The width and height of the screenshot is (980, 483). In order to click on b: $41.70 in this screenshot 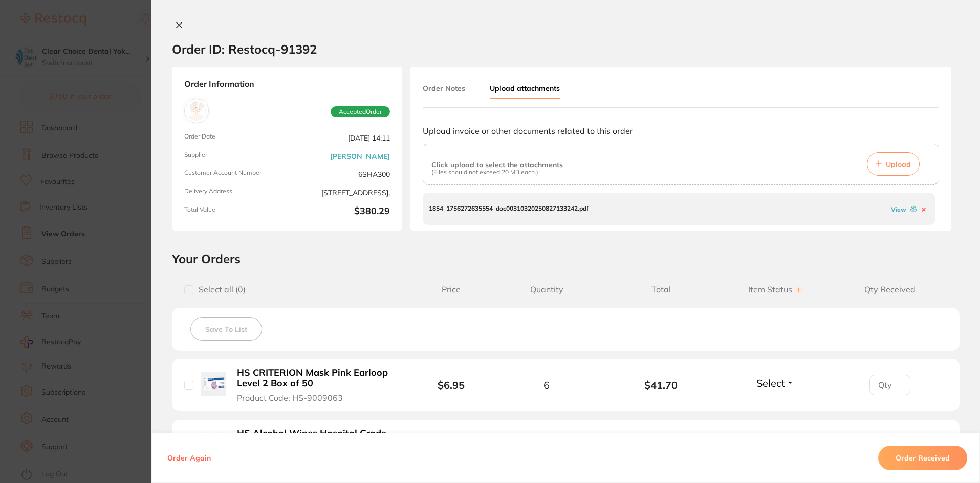, I will do `click(661, 385)`.